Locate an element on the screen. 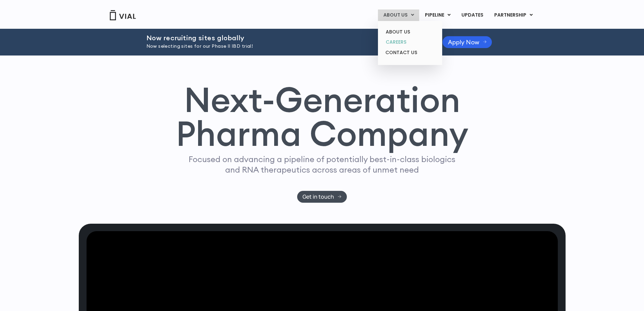 The width and height of the screenshot is (644, 311). span: Apply Now is located at coordinates (463, 42).